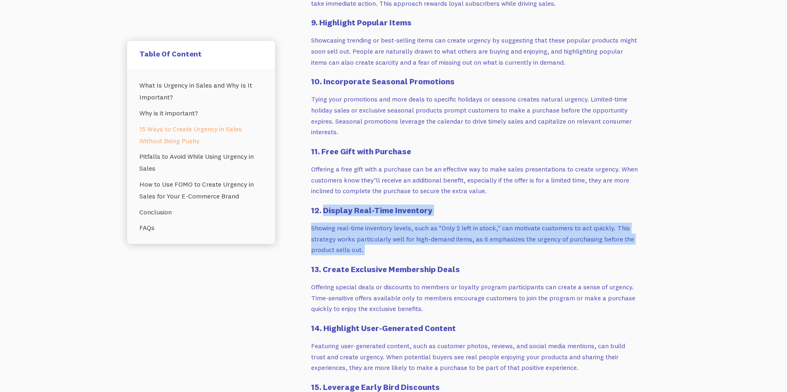 The height and width of the screenshot is (392, 787). I want to click on a: FAQs, so click(201, 228).